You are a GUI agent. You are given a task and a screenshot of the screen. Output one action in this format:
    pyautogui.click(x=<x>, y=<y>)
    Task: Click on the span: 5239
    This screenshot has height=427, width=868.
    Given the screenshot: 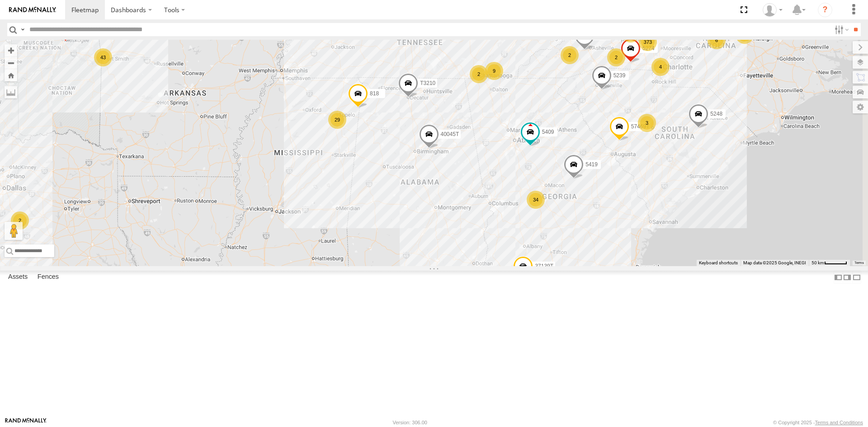 What is the action you would take?
    pyautogui.click(x=619, y=75)
    